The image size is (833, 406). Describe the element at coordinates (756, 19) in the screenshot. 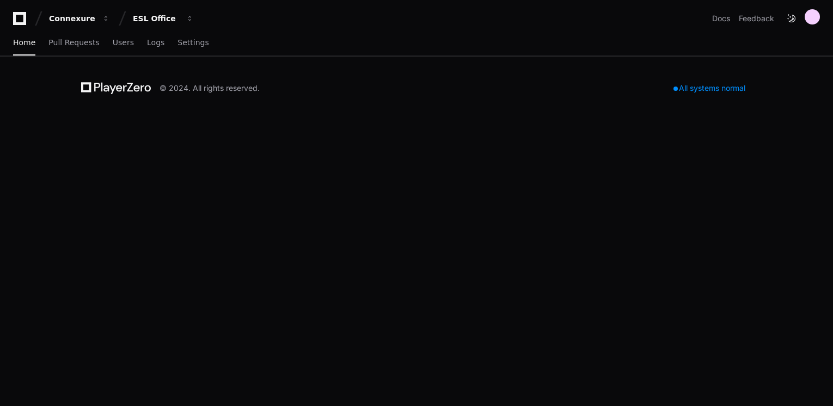

I see `button: Feedback` at that location.